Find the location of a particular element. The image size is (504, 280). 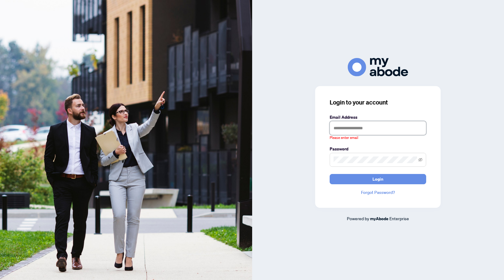

span: Powered by is located at coordinates (358, 218).